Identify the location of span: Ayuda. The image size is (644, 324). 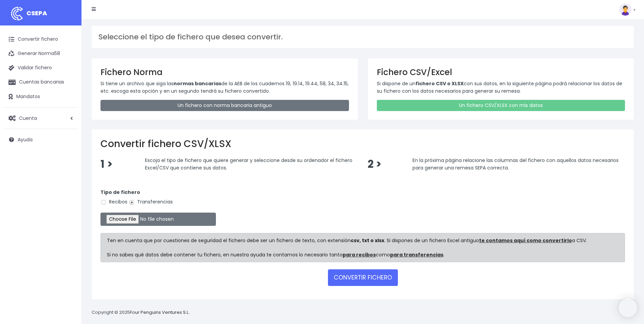
(25, 140).